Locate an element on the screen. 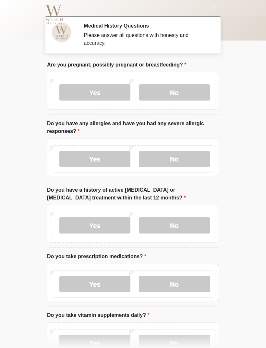 Image resolution: width=266 pixels, height=348 pixels. label: Do you take prescription medications? is located at coordinates (97, 257).